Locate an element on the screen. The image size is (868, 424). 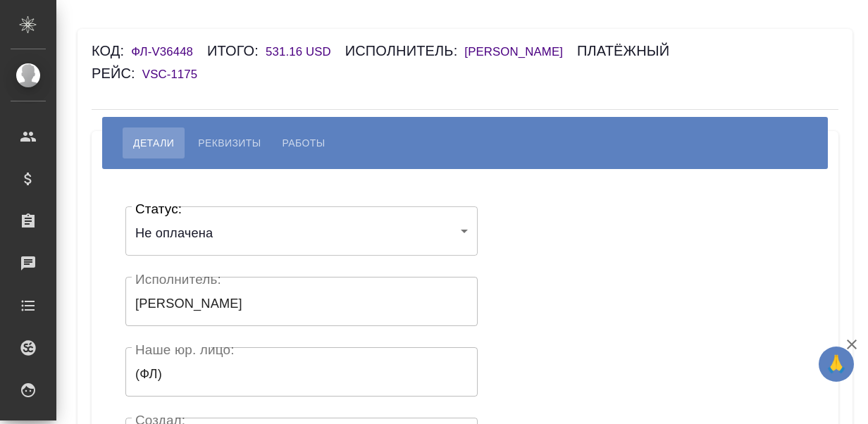
span: Детали is located at coordinates (154, 143).